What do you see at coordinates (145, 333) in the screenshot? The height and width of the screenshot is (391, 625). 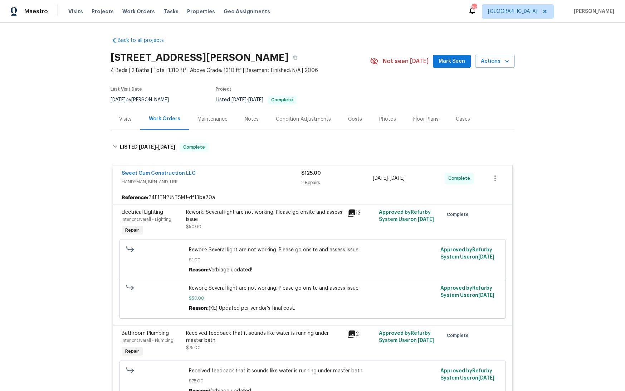 I see `span: Bathroom Plumbing` at bounding box center [145, 333].